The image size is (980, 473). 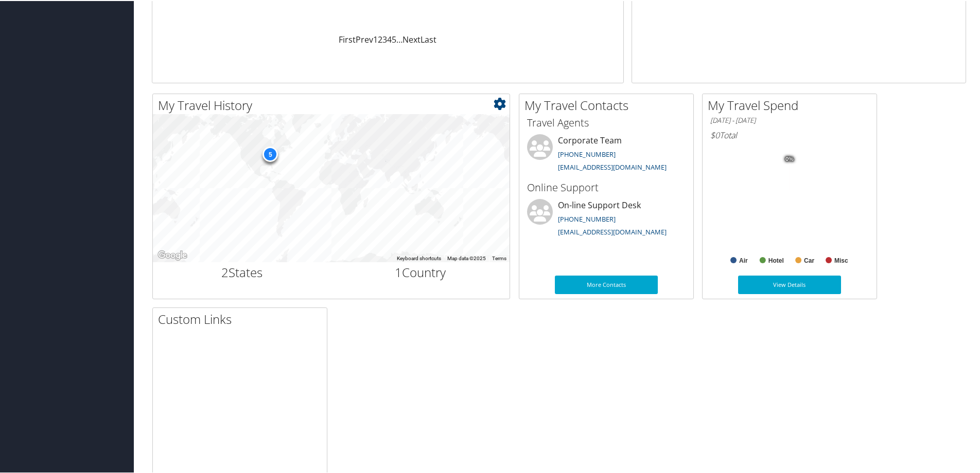 What do you see at coordinates (607, 154) in the screenshot?
I see `li: Corporate Team` at bounding box center [607, 154].